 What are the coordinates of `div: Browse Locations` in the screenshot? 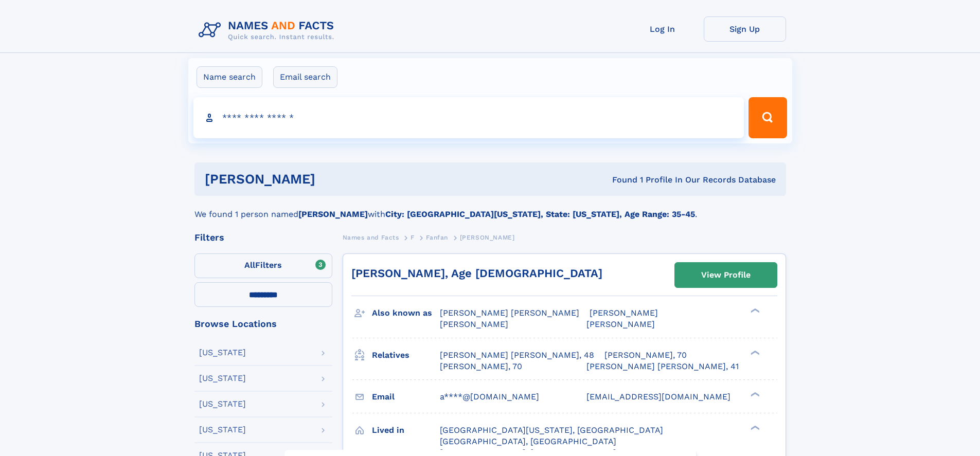 It's located at (263, 324).